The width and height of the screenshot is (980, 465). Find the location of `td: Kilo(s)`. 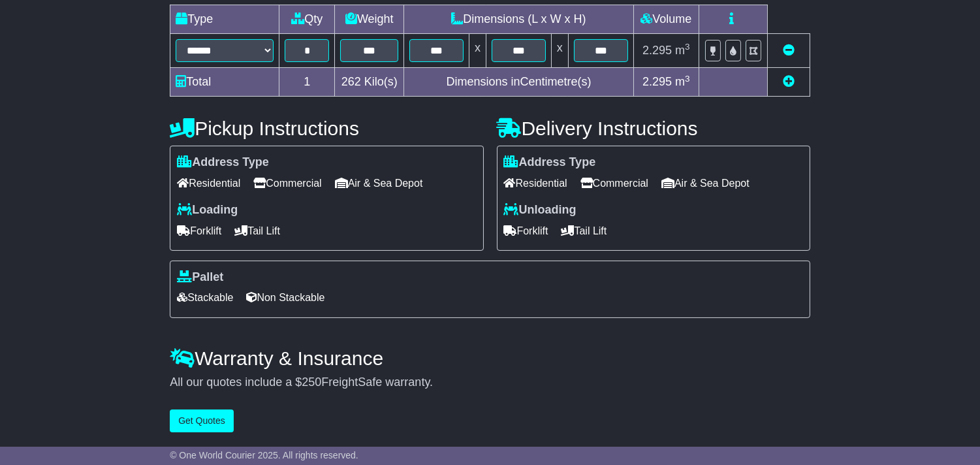

td: Kilo(s) is located at coordinates (369, 83).